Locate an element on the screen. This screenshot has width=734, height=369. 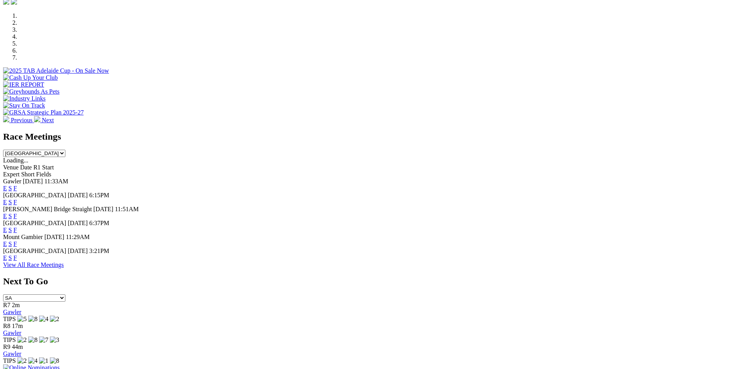
span: R1 Start is located at coordinates (43, 167).